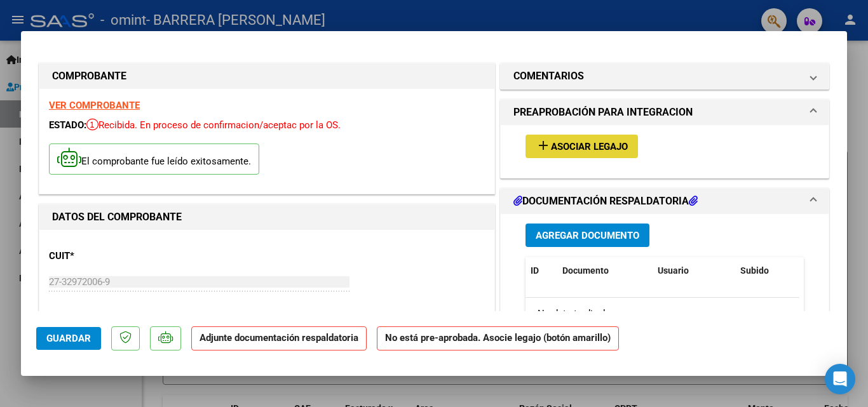  Describe the element at coordinates (115, 256) in the screenshot. I see `p: CUIT` at that location.